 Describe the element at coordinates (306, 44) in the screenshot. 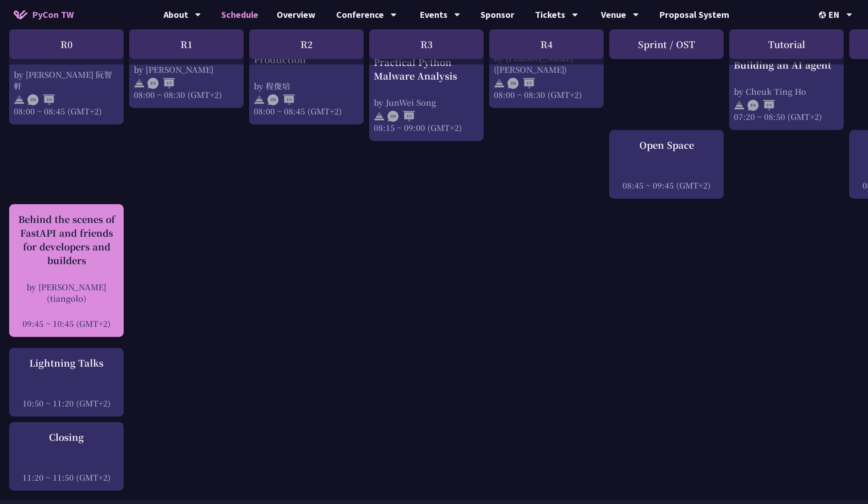

I see `div: R2` at that location.